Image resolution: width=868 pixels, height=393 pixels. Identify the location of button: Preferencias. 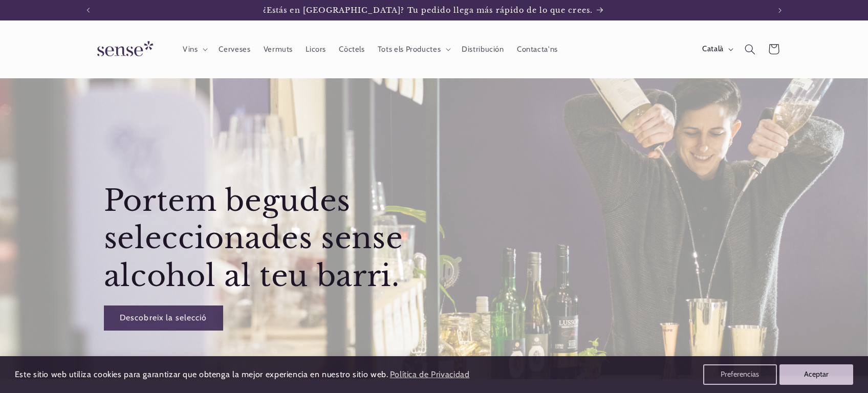
(740, 374).